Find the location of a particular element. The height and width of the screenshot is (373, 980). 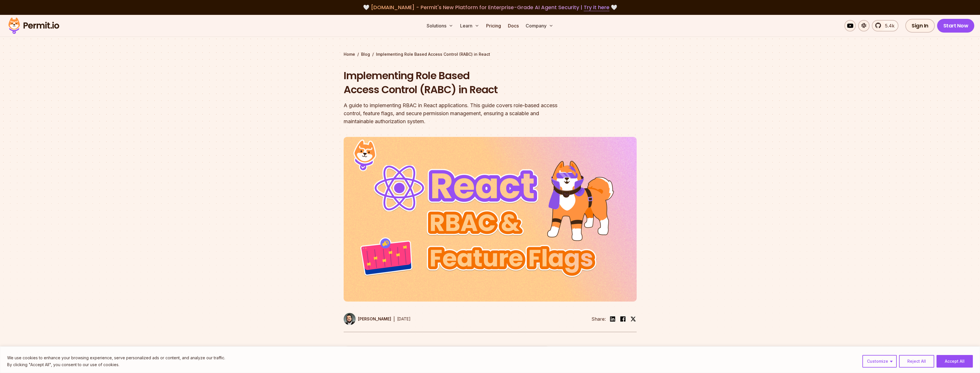

img: Permit logo is located at coordinates (34, 25).